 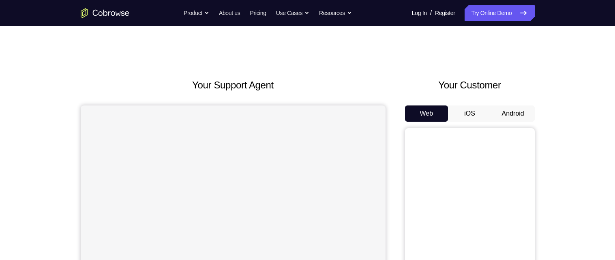 What do you see at coordinates (293, 13) in the screenshot?
I see `button: Use Cases` at bounding box center [293, 13].